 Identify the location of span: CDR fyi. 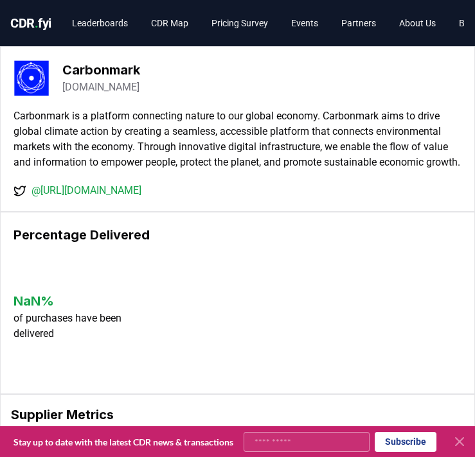
(31, 23).